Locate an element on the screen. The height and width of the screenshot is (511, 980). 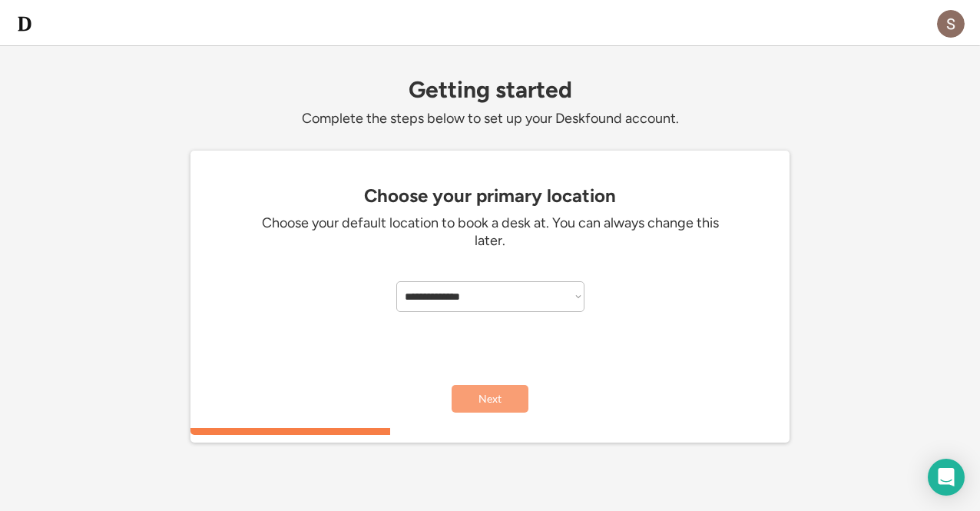
div: Complete the steps below to set up your Deskfound account. is located at coordinates (490, 118).